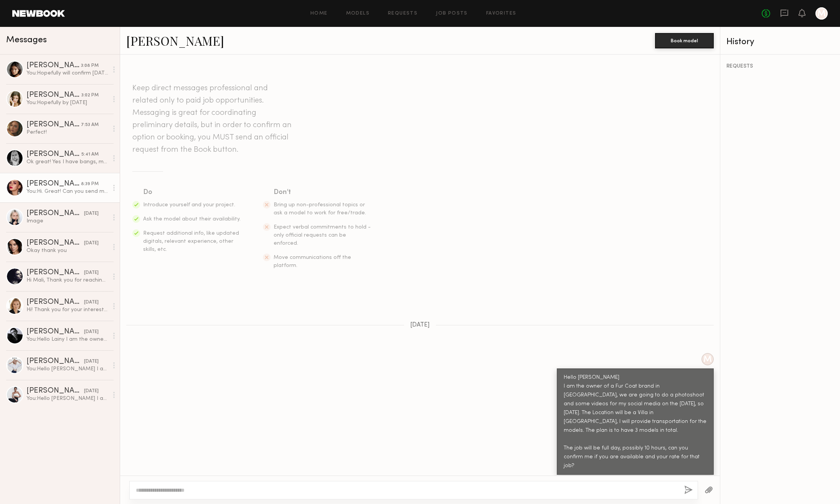 This screenshot has height=504, width=840. I want to click on header: Keep direct messages professional and related only to paid job opportunities. Messaging is great ..., so click(213, 119).